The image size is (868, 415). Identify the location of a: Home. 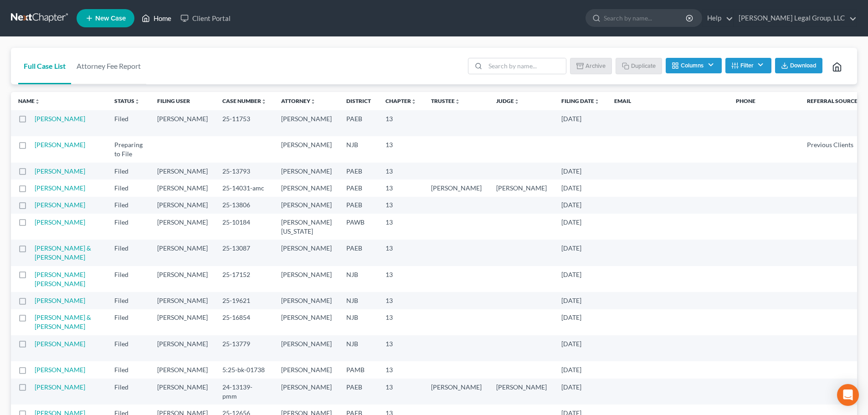
(157, 18).